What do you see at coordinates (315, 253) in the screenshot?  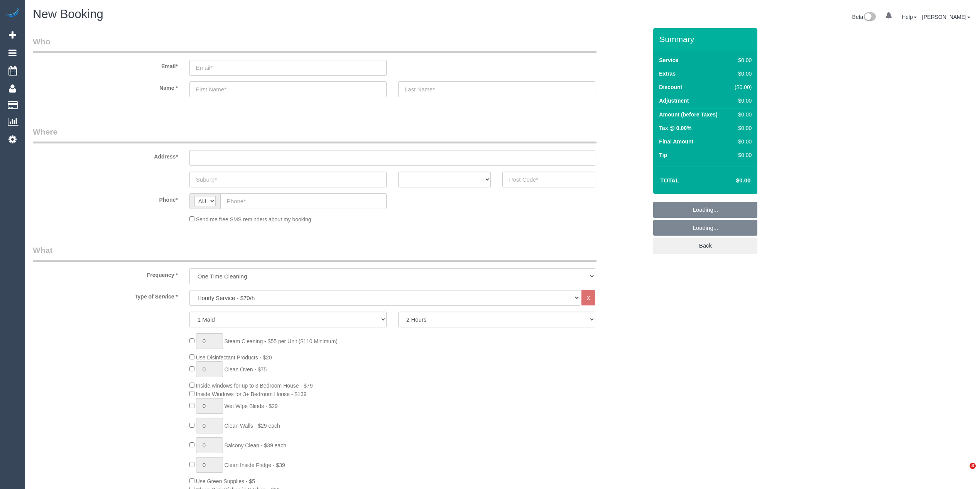 I see `legend: What` at bounding box center [315, 253].